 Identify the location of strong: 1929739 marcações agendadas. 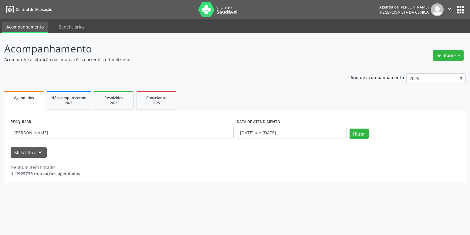
(48, 173).